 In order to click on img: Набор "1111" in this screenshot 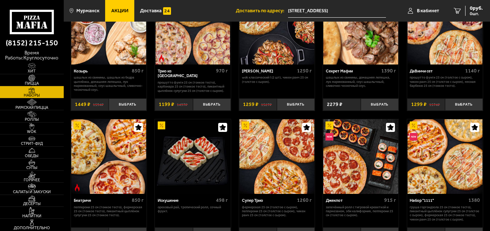, I will do `click(445, 156)`.